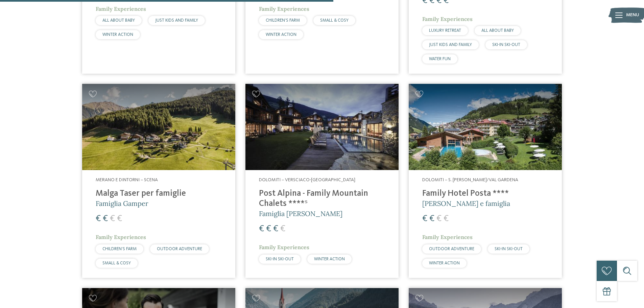  What do you see at coordinates (122, 203) in the screenshot?
I see `span: Famiglia Gamper` at bounding box center [122, 203].